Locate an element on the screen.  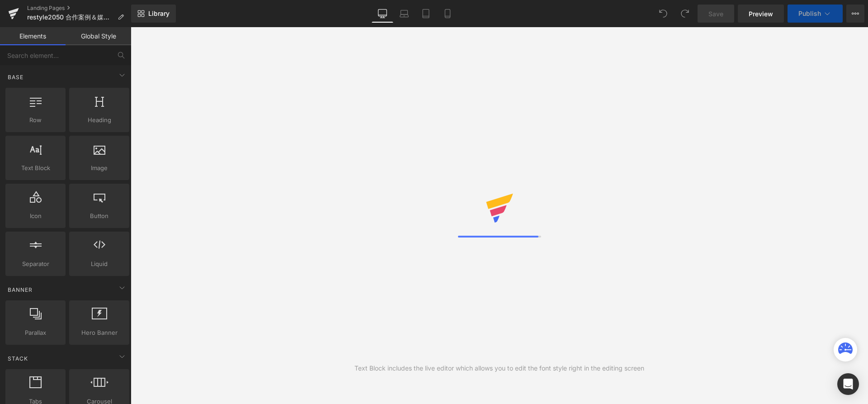
span: restyle2050 合作案例＆媒體報導 - restyle2050 不完美的事物，可循環的永續選擇 is located at coordinates (70, 17).